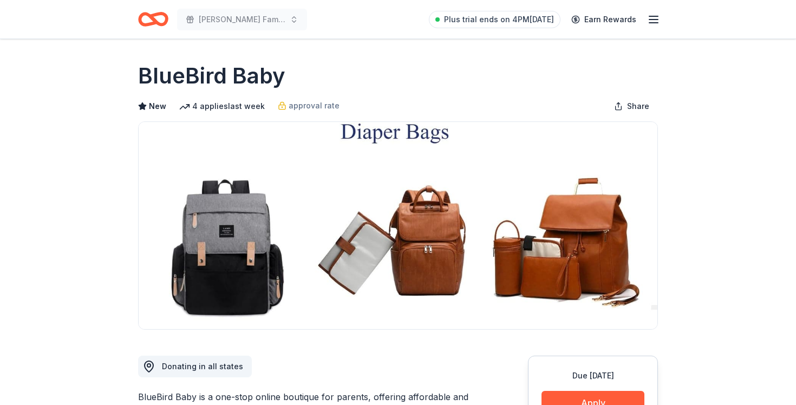 The image size is (796, 405). What do you see at coordinates (222, 106) in the screenshot?
I see `div: 4 applies last week` at bounding box center [222, 106].